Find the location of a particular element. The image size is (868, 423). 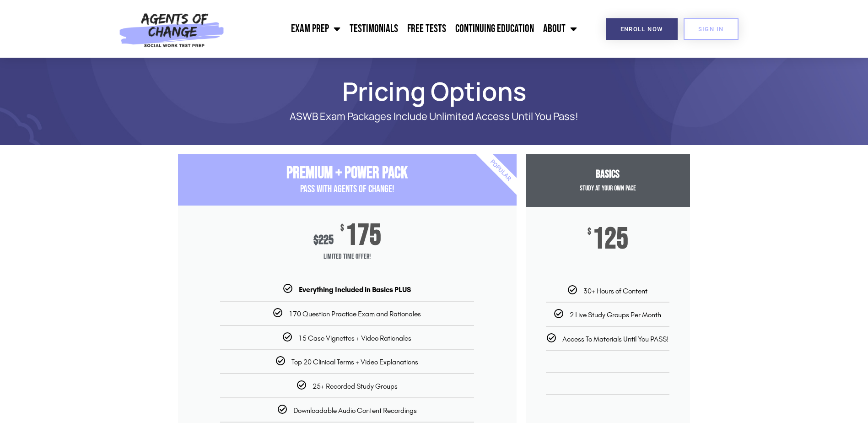

a: Enroll Now is located at coordinates (642, 29).